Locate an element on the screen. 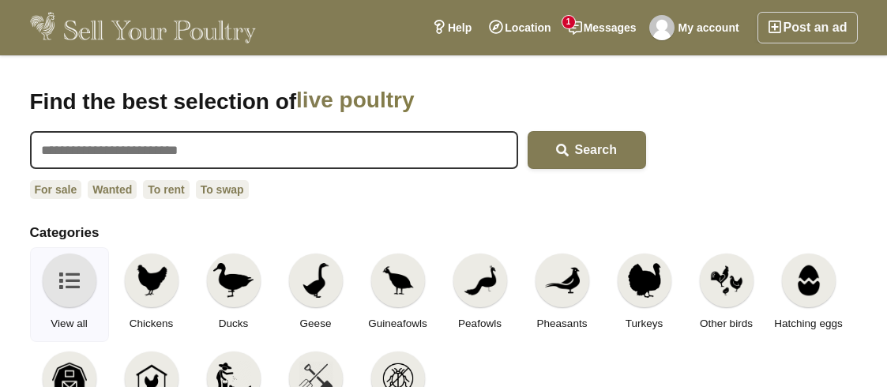  span: View all is located at coordinates (69, 323).